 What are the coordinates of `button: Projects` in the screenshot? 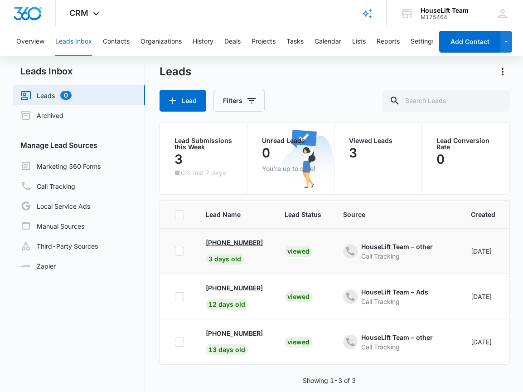 It's located at (263, 42).